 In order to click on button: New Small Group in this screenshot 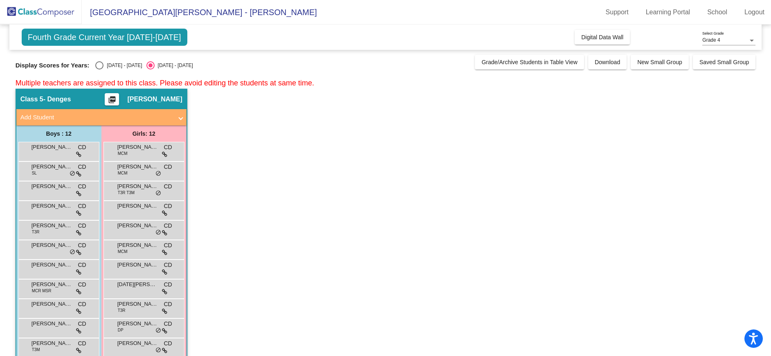, I will do `click(660, 62)`.